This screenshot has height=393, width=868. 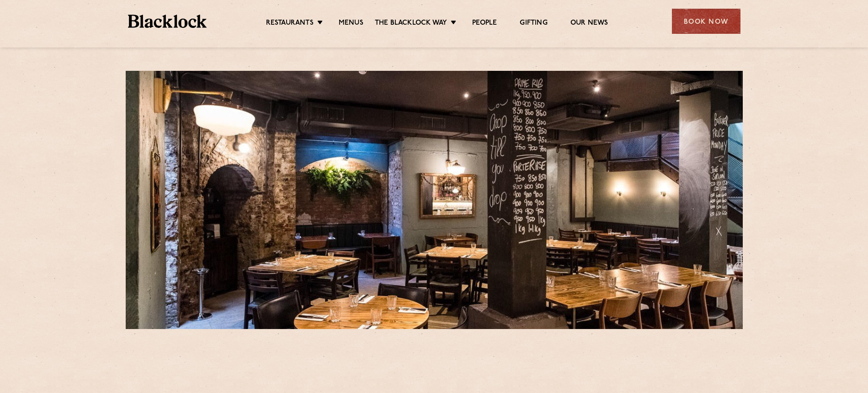 I want to click on a: Restaurants, so click(x=290, y=23).